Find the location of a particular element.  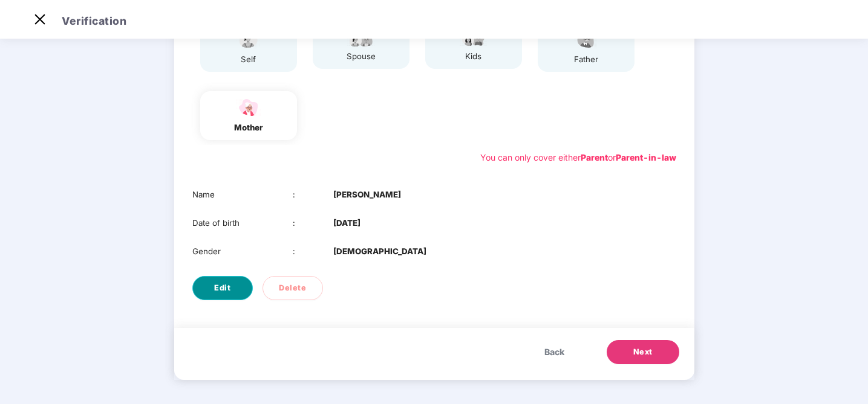

img: svg+xml;base64,PHN2ZyB4bWxucz0iaHR0cDovL3d3dy53My5vcmcvMjAwMC9zdmciIHdpZHRoPSI5Ny44OTciIGhlaWdodD... is located at coordinates (361, 40).